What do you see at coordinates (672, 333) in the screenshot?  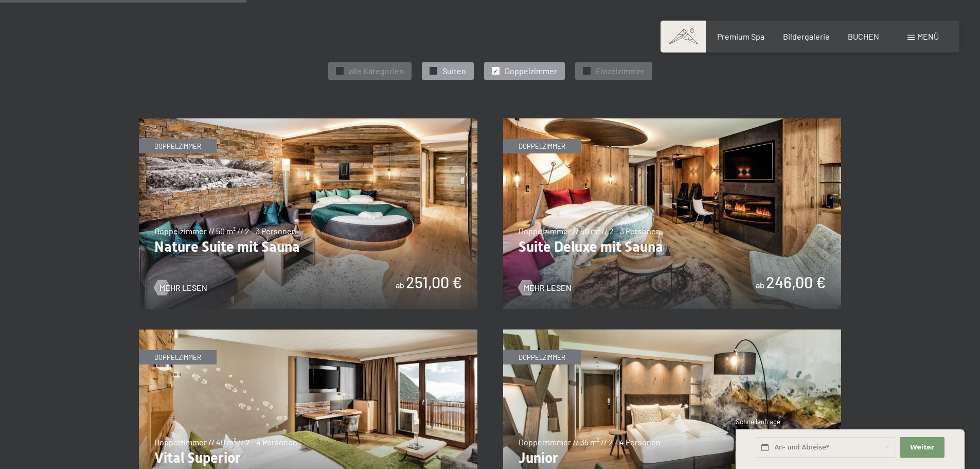 I see `a: Junior` at bounding box center [672, 333].